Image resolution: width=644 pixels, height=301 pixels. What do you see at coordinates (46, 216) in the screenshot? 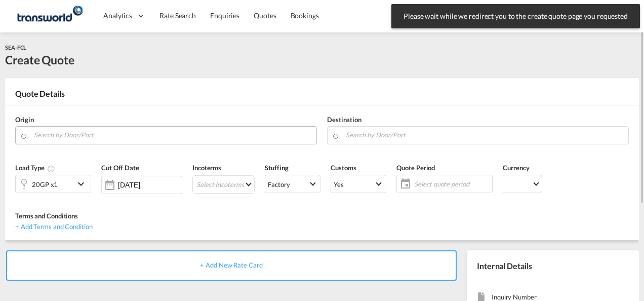
I see `span: Terms and Conditions` at bounding box center [46, 216].